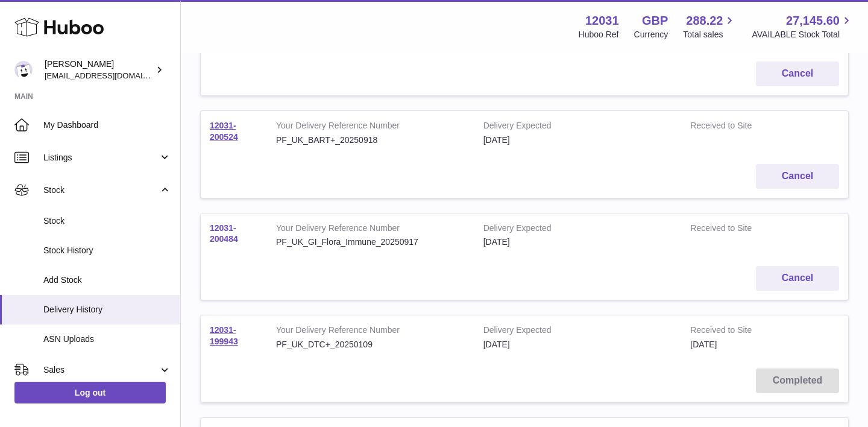  Describe the element at coordinates (108, 251) in the screenshot. I see `span: Stock History` at that location.